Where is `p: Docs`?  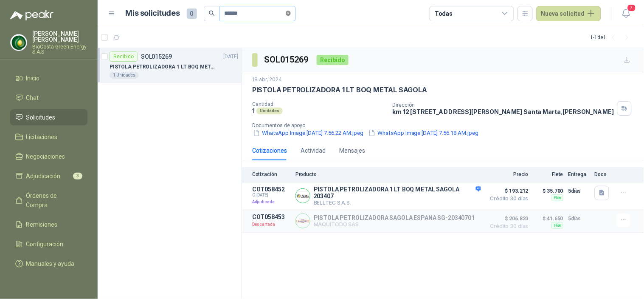 p: Docs is located at coordinates (603, 174).